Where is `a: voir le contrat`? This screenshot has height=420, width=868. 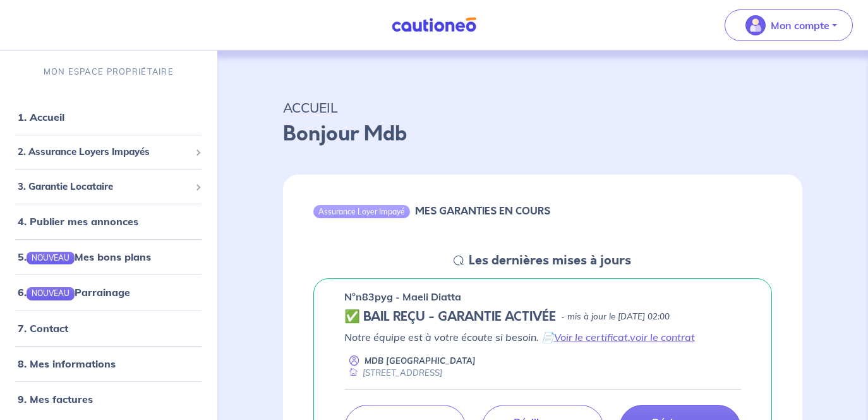 a: voir le contrat is located at coordinates (662, 337).